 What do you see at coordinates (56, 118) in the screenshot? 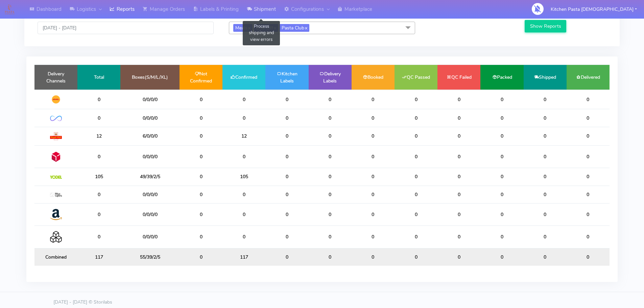
I see `img: OnFleet` at bounding box center [56, 118].